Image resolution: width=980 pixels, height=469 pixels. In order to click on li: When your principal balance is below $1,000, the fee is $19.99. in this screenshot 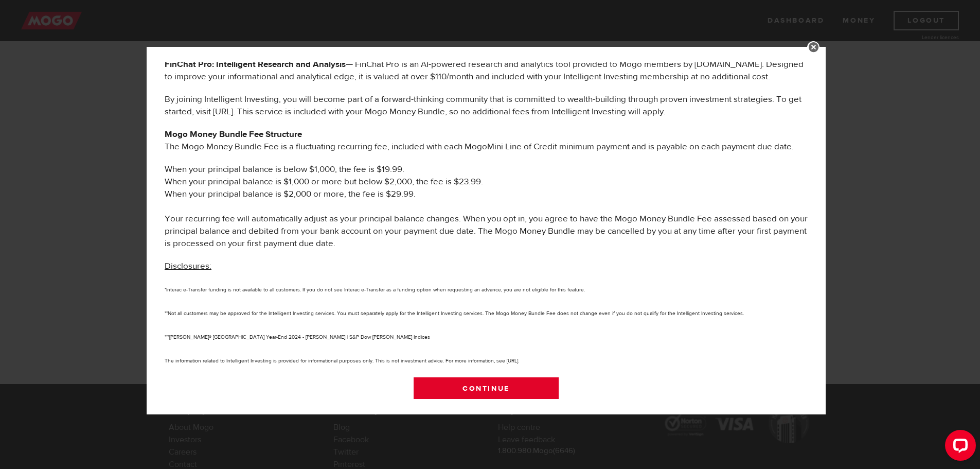, I will do `click(486, 169)`.